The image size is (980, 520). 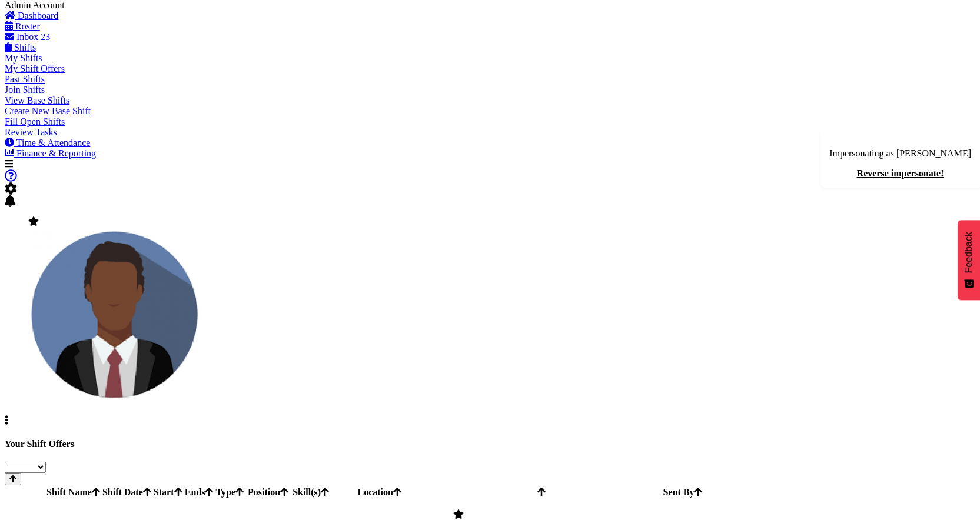 What do you see at coordinates (24, 89) in the screenshot?
I see `a: Join Shifts` at bounding box center [24, 89].